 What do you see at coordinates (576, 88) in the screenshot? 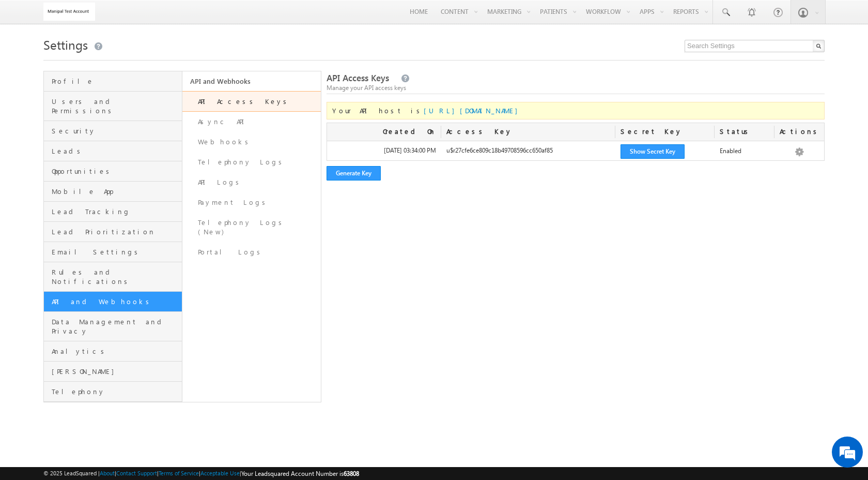
I see `div: Manage your API access keys` at bounding box center [576, 88].